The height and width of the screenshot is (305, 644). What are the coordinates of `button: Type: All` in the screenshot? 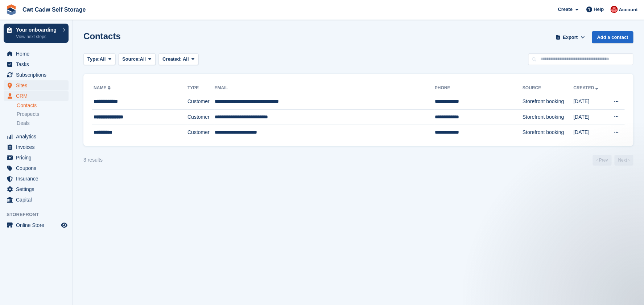 It's located at (100, 59).